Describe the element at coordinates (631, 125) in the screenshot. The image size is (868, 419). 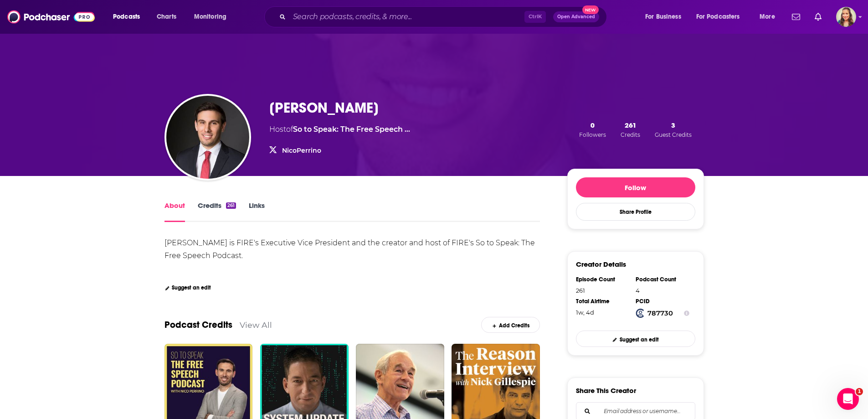
I see `span: 261` at that location.